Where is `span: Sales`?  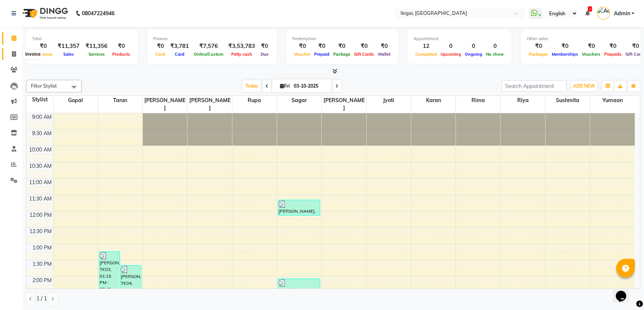
span: Sales is located at coordinates (69, 54).